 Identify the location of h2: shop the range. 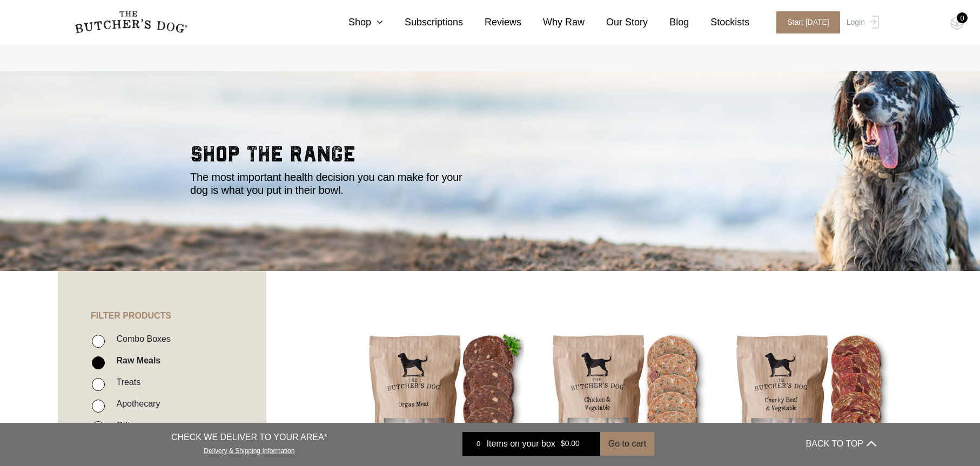
(490, 157).